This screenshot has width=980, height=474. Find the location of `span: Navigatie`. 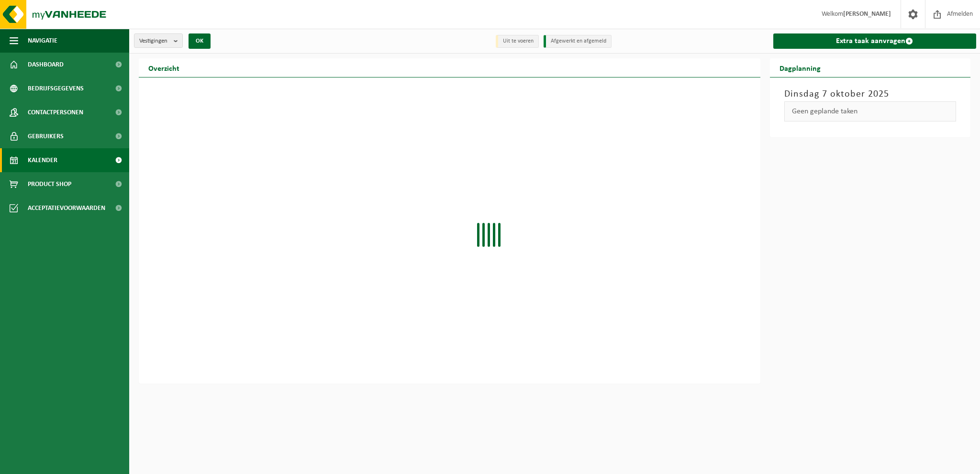

span: Navigatie is located at coordinates (42, 40).